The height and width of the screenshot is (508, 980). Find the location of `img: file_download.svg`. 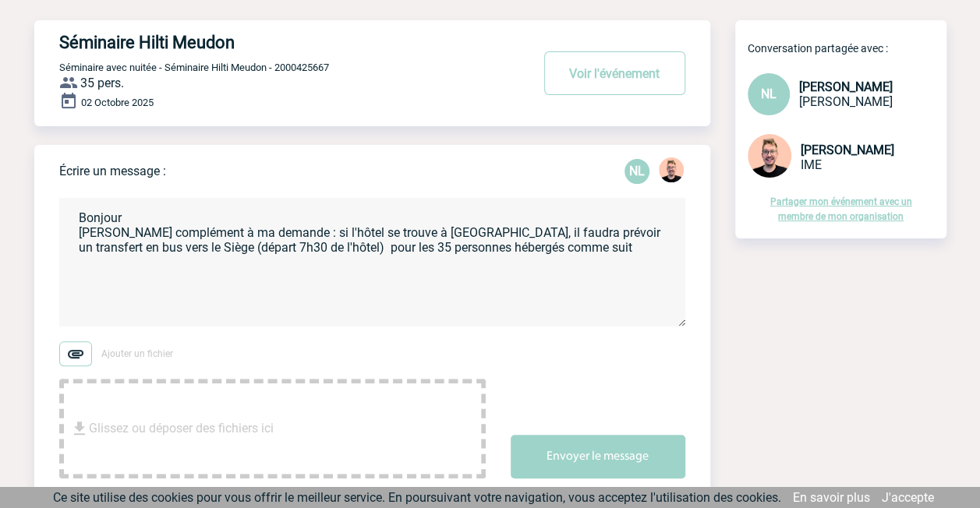

img: file_download.svg is located at coordinates (79, 429).